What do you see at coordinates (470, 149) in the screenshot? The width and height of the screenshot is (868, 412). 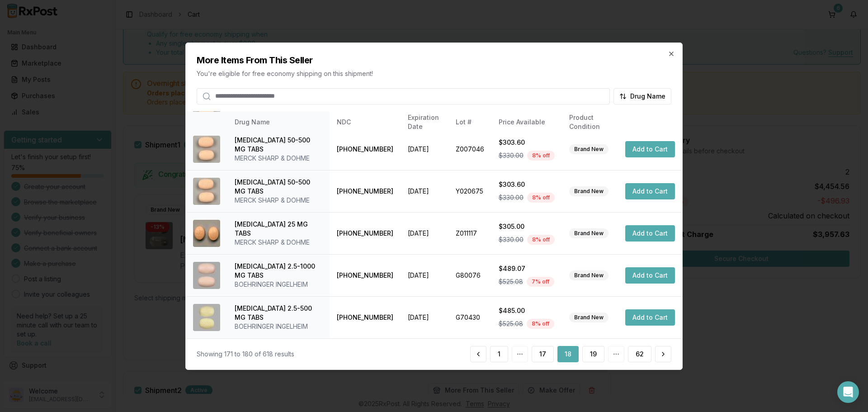 I see `td: Z007046` at bounding box center [470, 149].